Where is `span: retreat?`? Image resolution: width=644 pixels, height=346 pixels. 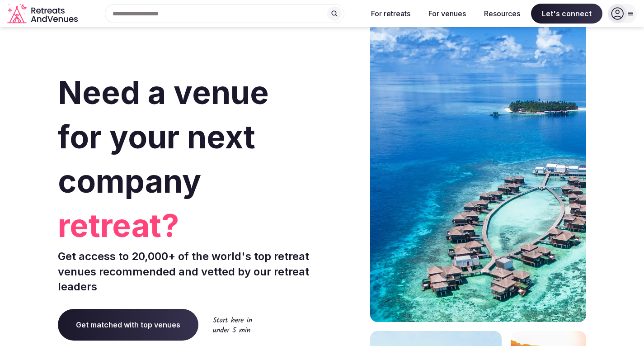
span: retreat? is located at coordinates (188, 226).